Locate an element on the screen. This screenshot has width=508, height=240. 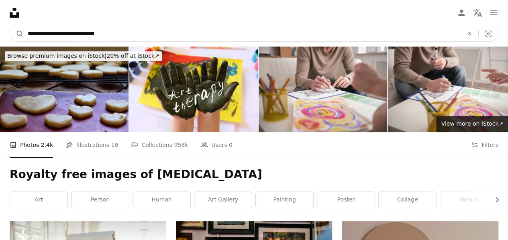
span: 20% off at iStock ↗ is located at coordinates (83, 56).